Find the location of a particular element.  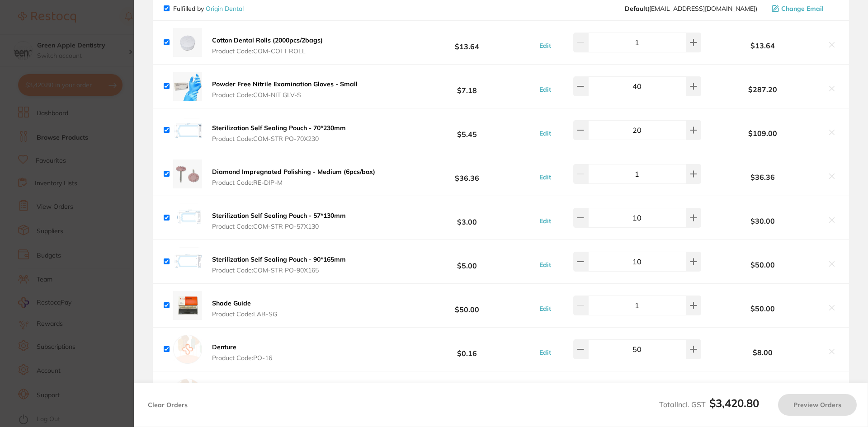

span: Product Code: COM-COTT ROLL is located at coordinates (268, 51).